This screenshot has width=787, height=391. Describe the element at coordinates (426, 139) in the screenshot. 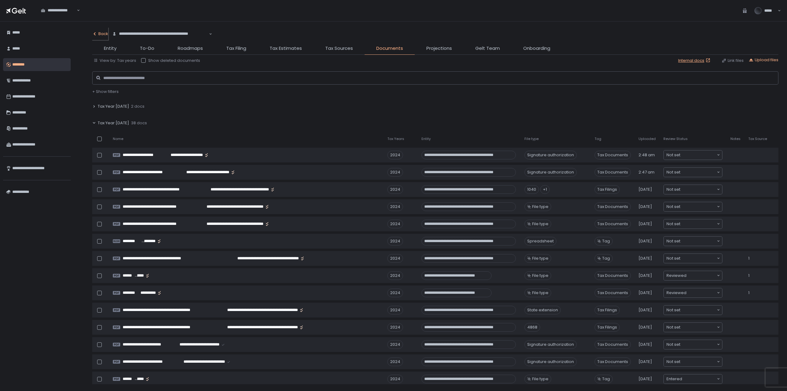

I see `span: Entity` at that location.